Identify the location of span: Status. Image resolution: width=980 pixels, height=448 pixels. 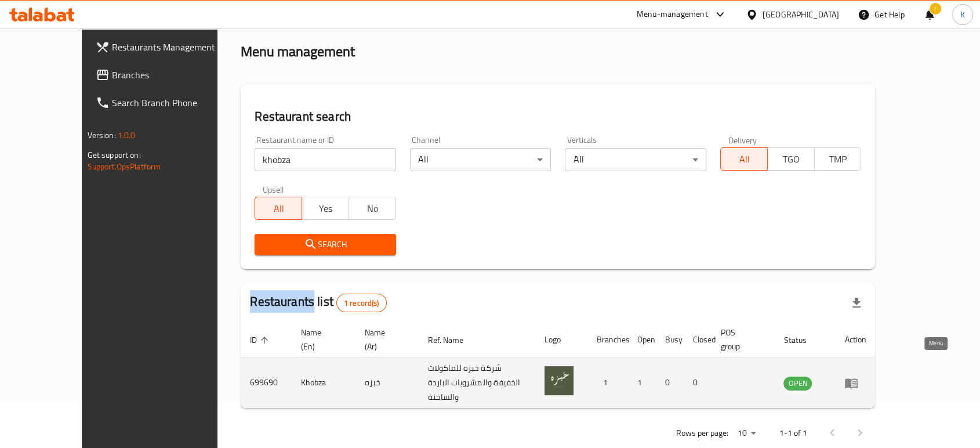
(802, 340).